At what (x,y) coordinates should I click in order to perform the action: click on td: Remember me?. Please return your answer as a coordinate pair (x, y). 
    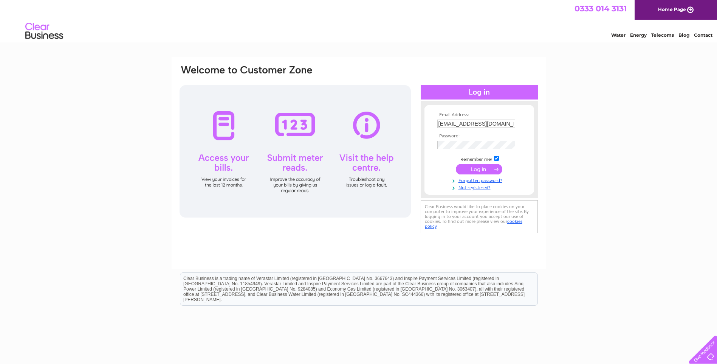
    Looking at the image, I should click on (479, 158).